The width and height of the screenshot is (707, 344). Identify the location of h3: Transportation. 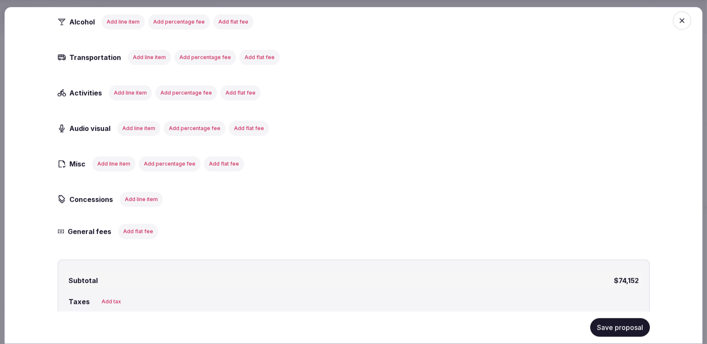
(98, 58).